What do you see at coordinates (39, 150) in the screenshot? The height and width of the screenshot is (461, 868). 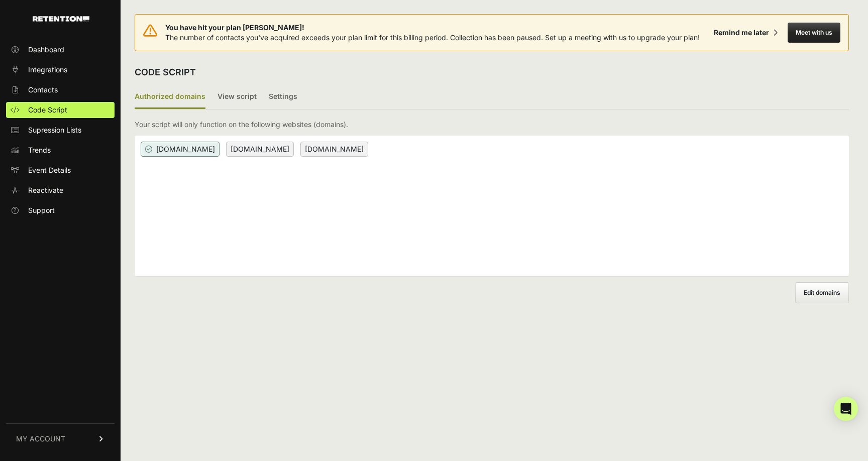 I see `span: Trends` at bounding box center [39, 150].